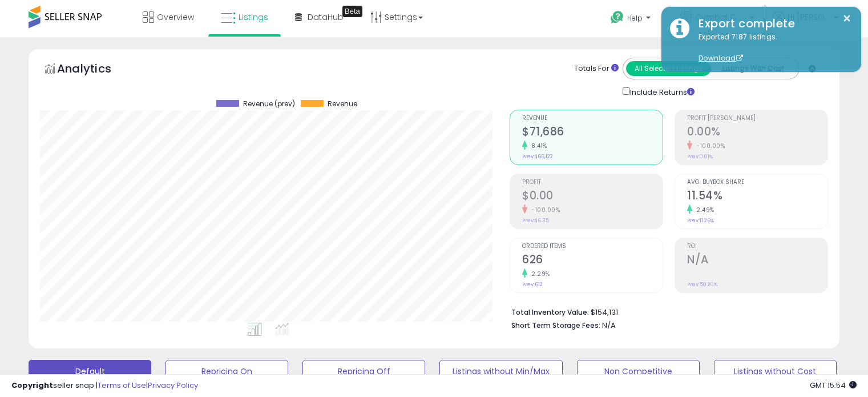 Image resolution: width=868 pixels, height=397 pixels. I want to click on a: Terms of Use, so click(122, 385).